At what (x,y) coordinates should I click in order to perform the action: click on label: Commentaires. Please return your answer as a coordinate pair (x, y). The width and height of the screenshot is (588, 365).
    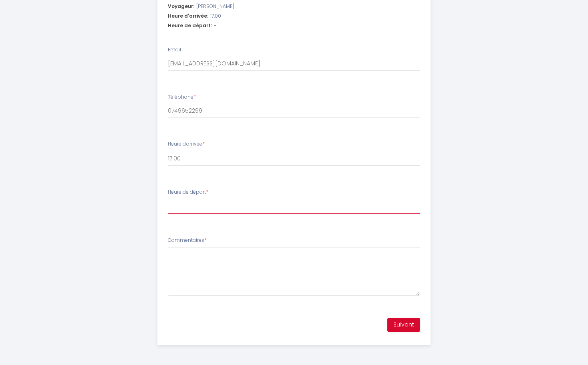
    Looking at the image, I should click on (187, 240).